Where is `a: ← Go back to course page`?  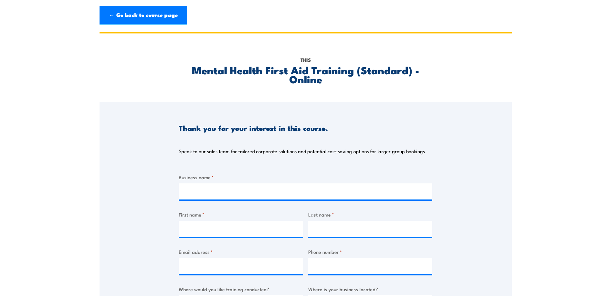 a: ← Go back to course page is located at coordinates (143, 15).